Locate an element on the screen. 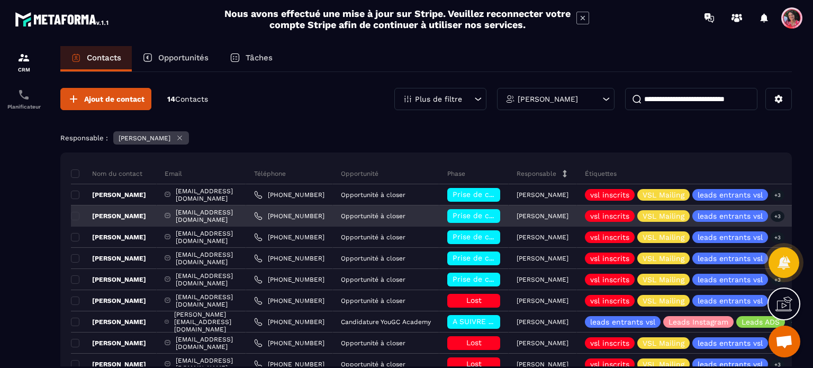  p: Opportunités is located at coordinates (183, 58).